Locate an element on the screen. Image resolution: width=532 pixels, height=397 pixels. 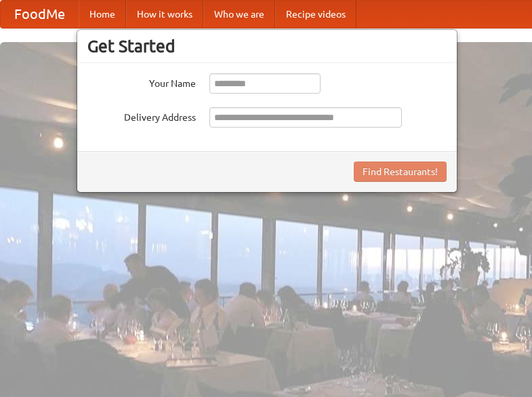
a: FoodMe is located at coordinates (40, 14).